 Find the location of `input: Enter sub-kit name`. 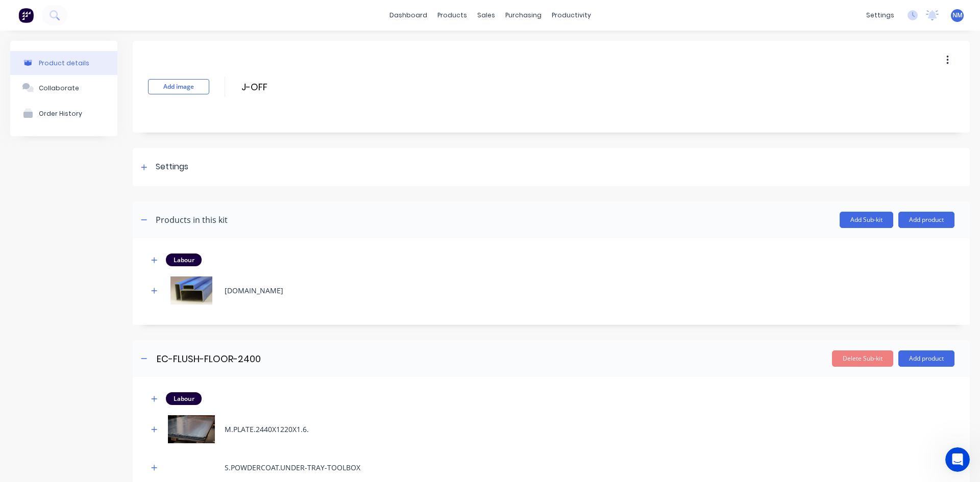

input: Enter sub-kit name is located at coordinates (246, 358).